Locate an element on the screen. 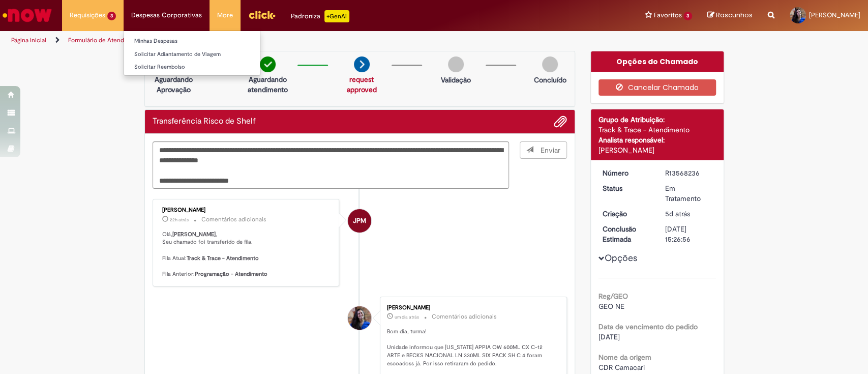 The height and width of the screenshot is (374, 868). p: Validação is located at coordinates (456, 80).